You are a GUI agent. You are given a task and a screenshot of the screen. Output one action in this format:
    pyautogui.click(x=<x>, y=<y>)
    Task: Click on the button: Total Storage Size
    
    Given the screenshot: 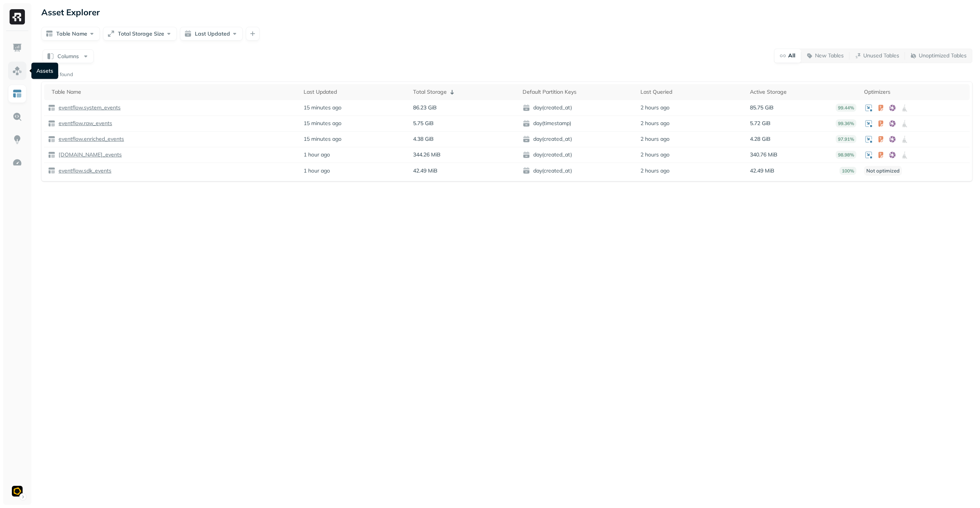 What is the action you would take?
    pyautogui.click(x=140, y=34)
    